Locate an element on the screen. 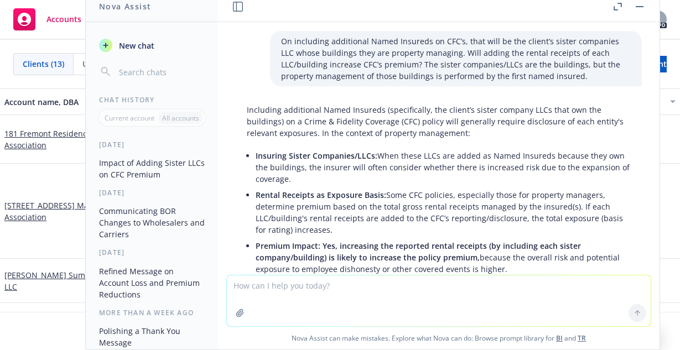 The image size is (680, 350). span: Nova Assist can make mistakes. Explore what Nova can do: Browse prompt library for and is located at coordinates (439, 338).